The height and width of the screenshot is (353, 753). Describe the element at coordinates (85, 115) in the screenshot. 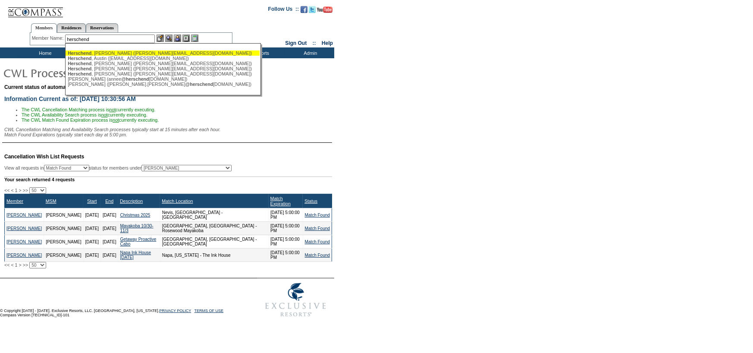

I see `span: The CWL Availability Search process is currently executing.` at that location.